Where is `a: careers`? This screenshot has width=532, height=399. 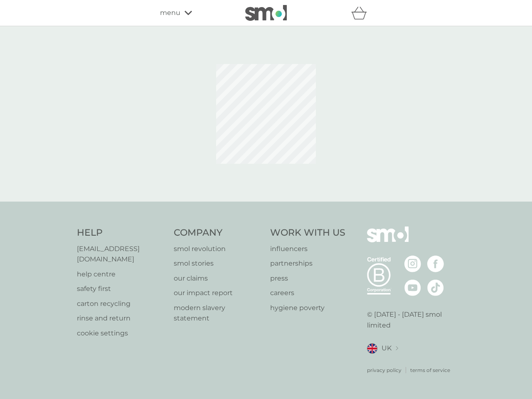
a: careers is located at coordinates (307, 293).